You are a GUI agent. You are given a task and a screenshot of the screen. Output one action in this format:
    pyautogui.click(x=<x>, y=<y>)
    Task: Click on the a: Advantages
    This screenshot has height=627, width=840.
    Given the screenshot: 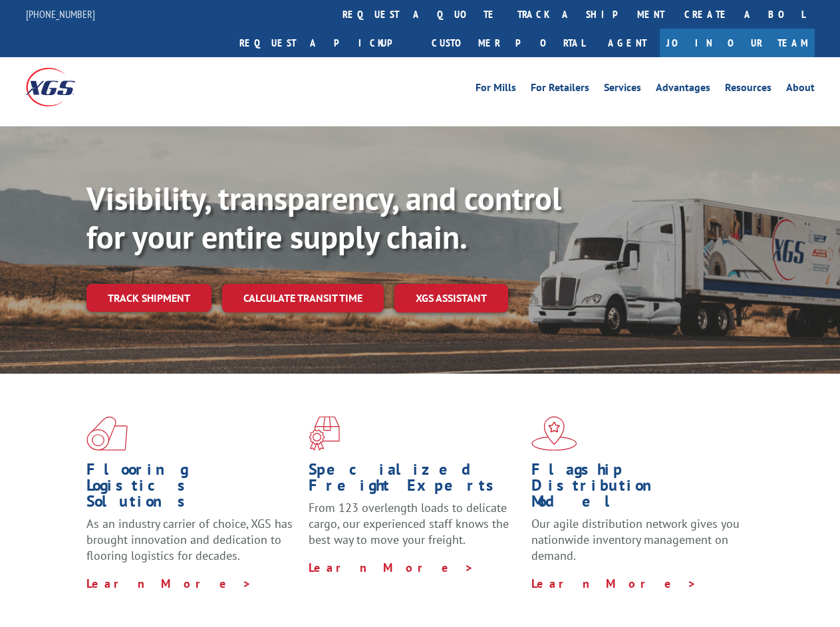 What is the action you would take?
    pyautogui.click(x=683, y=90)
    